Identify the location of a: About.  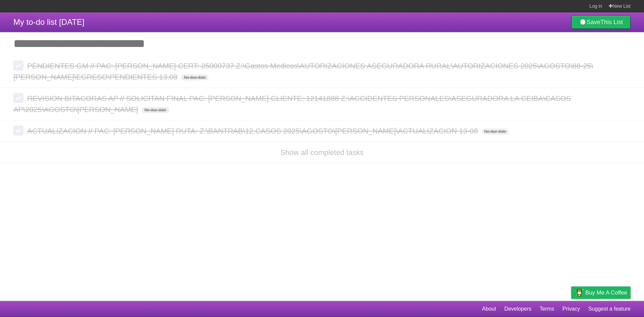
(489, 309).